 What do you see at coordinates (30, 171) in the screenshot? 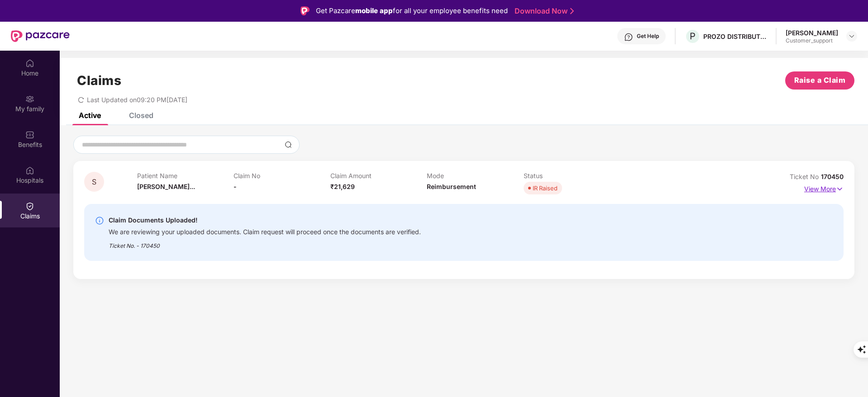
I see `img: svg+xml;base64,PHN2ZyBpZD0iSG9zcGl0YWxzIiB4bWxucz0iaHR0cDovL3d3dy53My5vcmcvMjAwMC9zdmciIHdpZHRoPS...` at bounding box center [30, 171].